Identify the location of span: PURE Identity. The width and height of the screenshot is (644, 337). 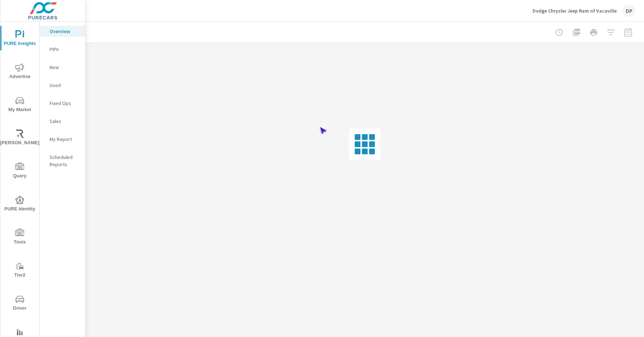
(20, 204).